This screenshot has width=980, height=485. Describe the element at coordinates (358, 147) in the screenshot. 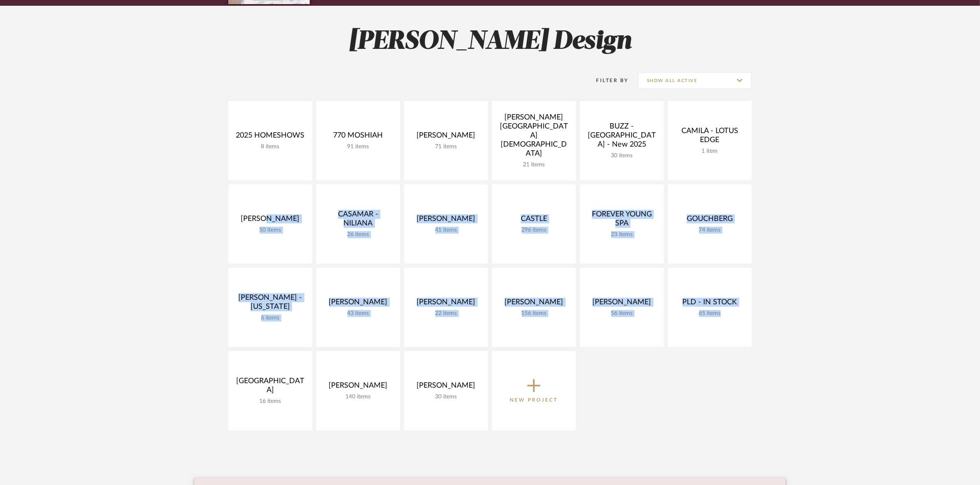

I see `div: 91 items` at that location.